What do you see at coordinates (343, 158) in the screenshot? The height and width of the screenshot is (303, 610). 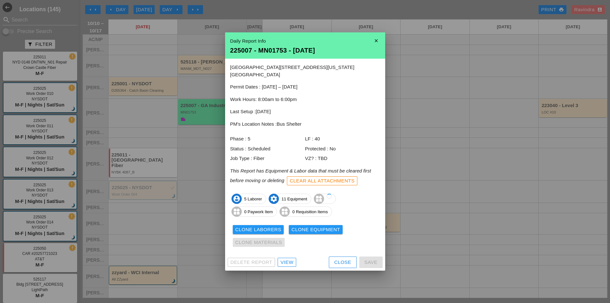 I see `div: VZ? : TBD` at bounding box center [343, 158].